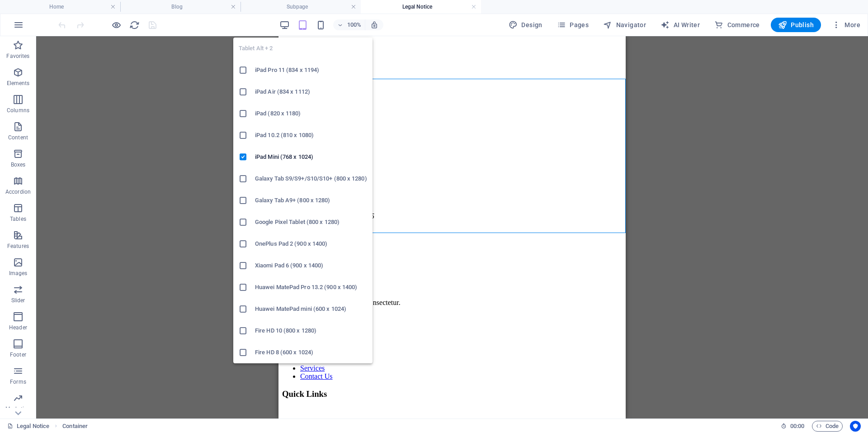 Image resolution: width=868 pixels, height=433 pixels. I want to click on h6: Galaxy Tab S9/S9+/S10/S10+ (800 x 1280), so click(311, 179).